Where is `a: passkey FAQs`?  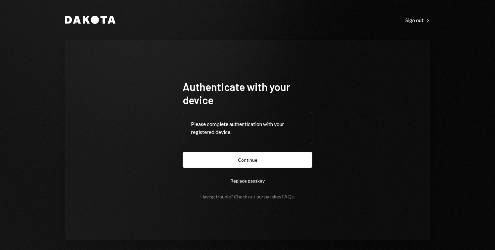
a: passkey FAQs is located at coordinates (279, 197).